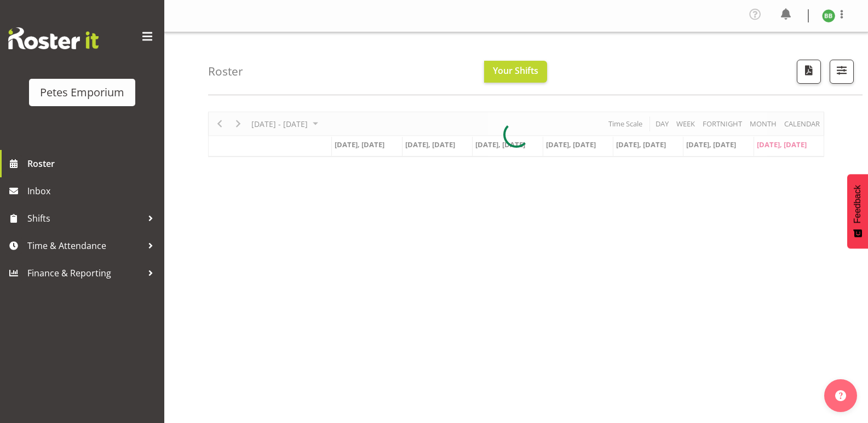 The height and width of the screenshot is (423, 868). Describe the element at coordinates (809, 72) in the screenshot. I see `button: Download a PDF of the roster according to the set date range.` at that location.